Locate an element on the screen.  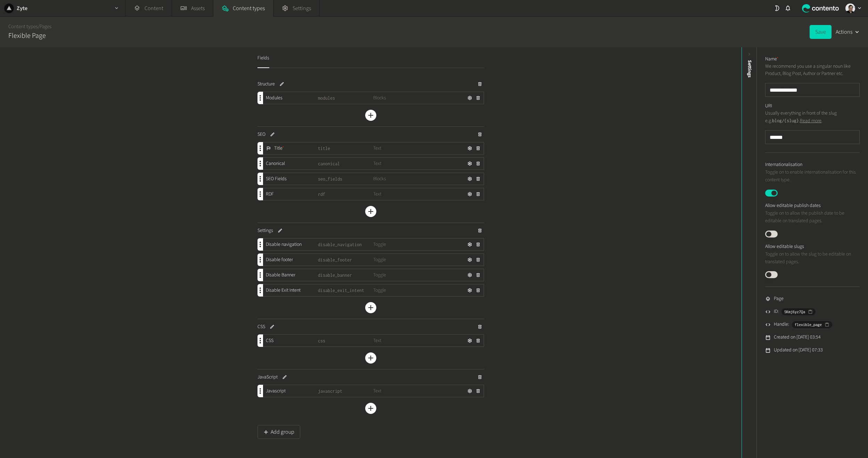
h4: CSS is located at coordinates (261, 327).